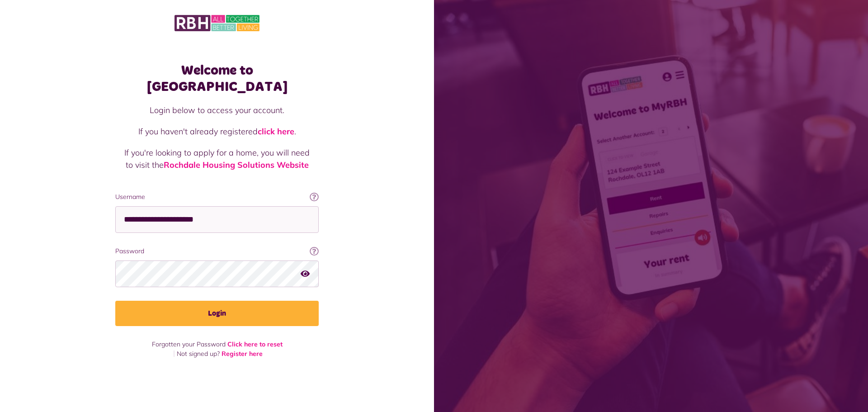  I want to click on a: Click here to reset, so click(255, 344).